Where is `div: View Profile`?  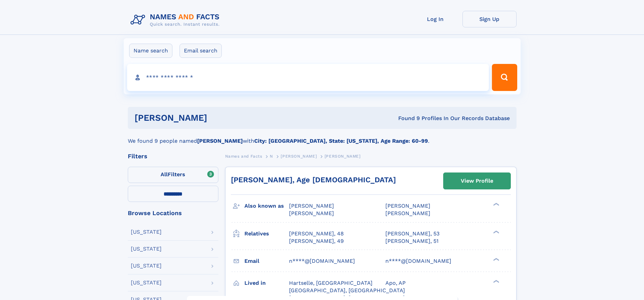
div: View Profile is located at coordinates (477, 181).